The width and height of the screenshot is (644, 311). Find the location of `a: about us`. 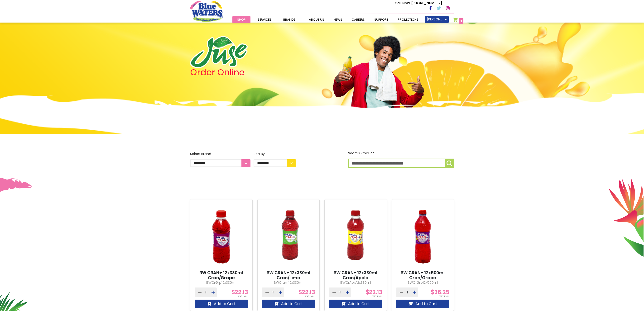

a: about us is located at coordinates (317, 19).